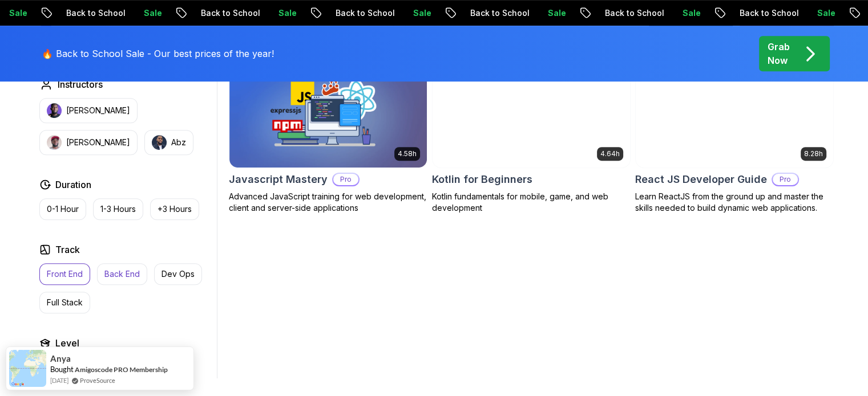 Image resolution: width=868 pixels, height=396 pixels. I want to click on button: Dev Ops, so click(178, 274).